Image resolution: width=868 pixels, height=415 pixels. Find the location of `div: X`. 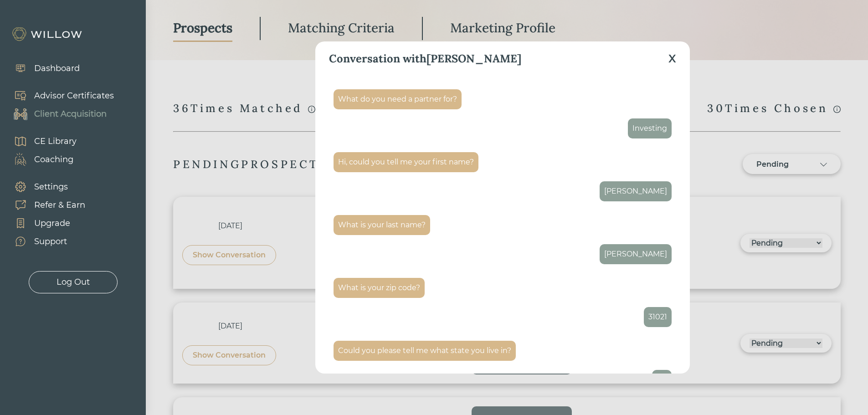

div: X is located at coordinates (672, 59).